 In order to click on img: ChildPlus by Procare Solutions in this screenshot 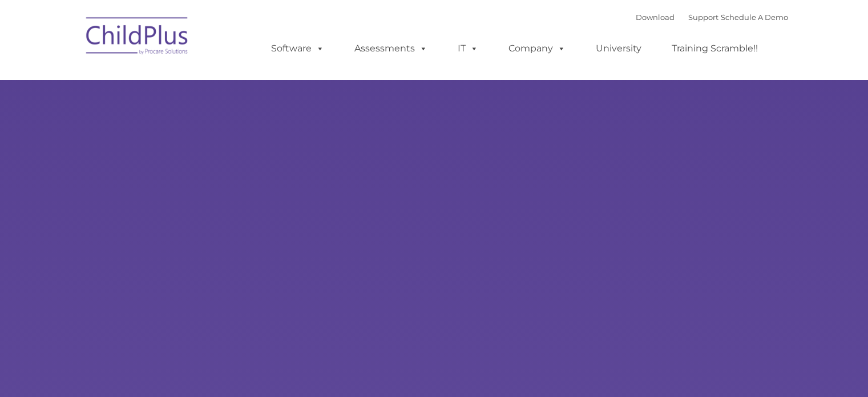, I will do `click(138, 38)`.